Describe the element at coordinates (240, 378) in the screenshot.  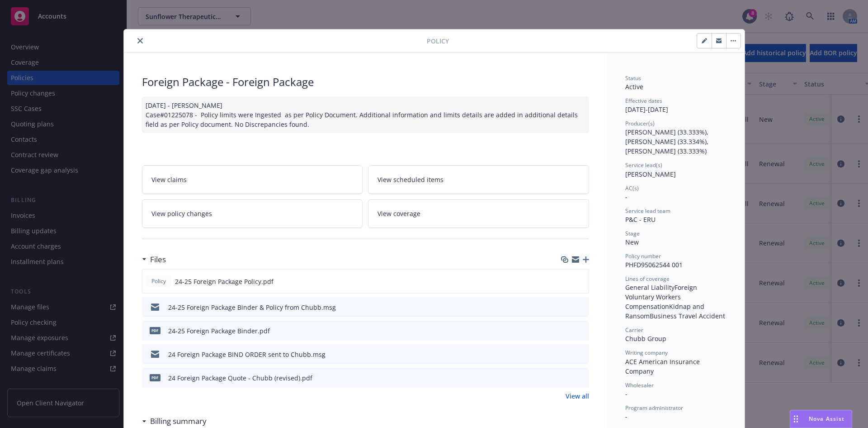
I see `div: 24 Foreign Package Quote - Chubb (revised).pdf` at that location.